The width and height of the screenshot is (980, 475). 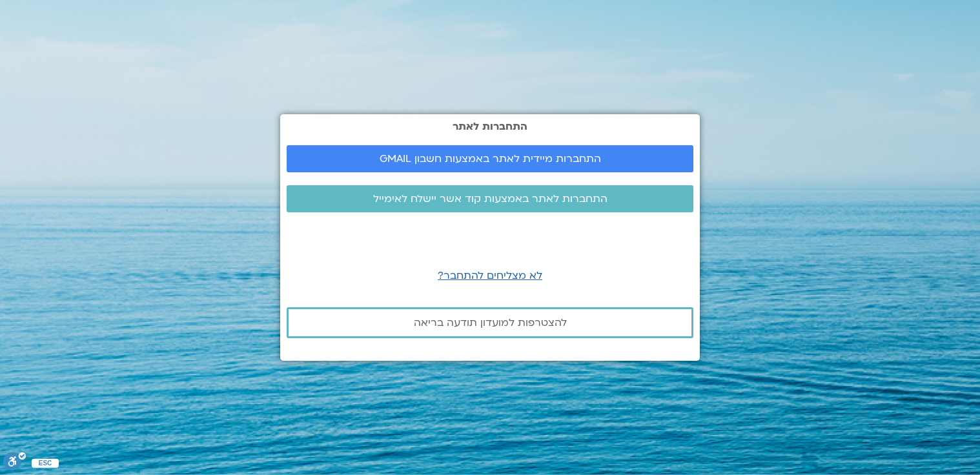 I want to click on span: התחברות לאתר באמצעות קוד אשר יישלח לאימייל, so click(x=490, y=199).